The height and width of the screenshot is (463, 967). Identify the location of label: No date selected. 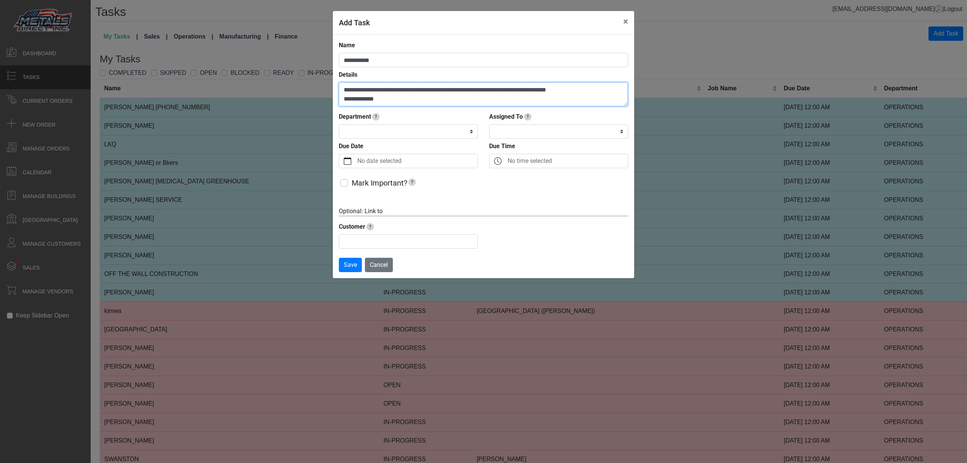
(416, 161).